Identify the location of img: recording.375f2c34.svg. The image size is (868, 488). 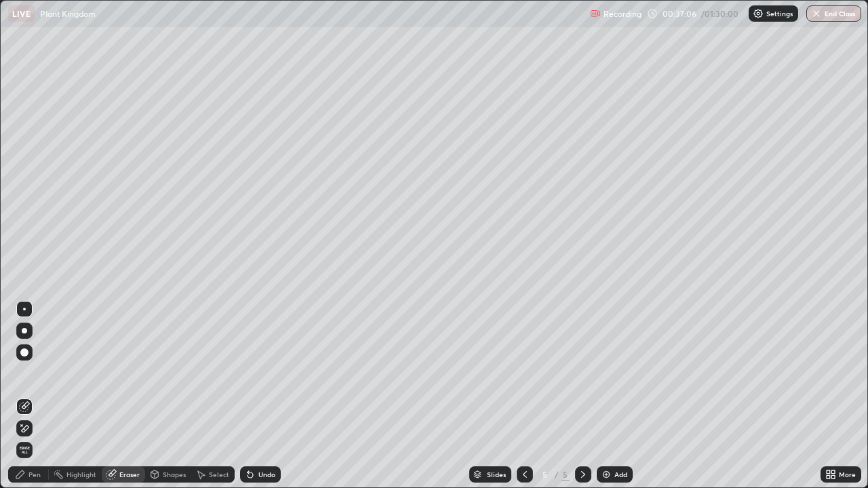
(595, 14).